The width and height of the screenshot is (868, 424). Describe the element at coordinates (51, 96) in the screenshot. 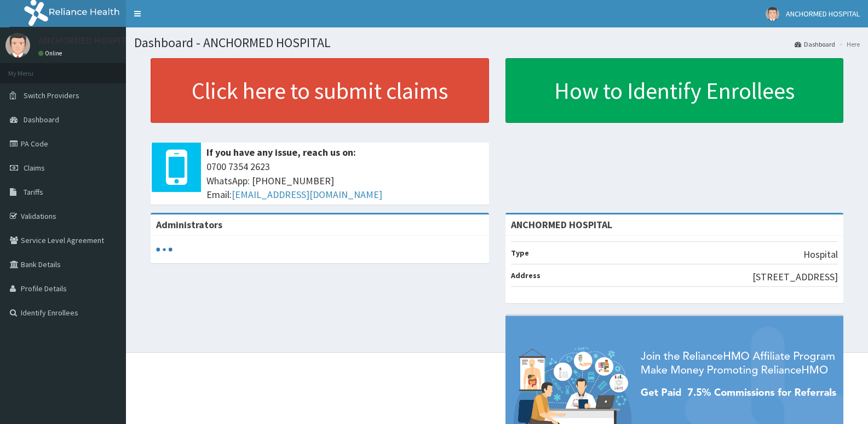

I see `span: Switch Providers` at that location.